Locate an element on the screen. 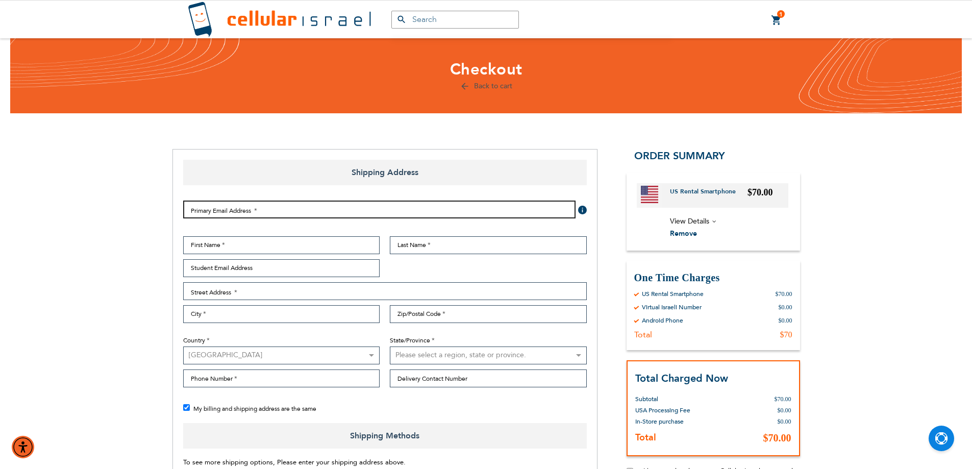  span: Order Summary is located at coordinates (679, 156).